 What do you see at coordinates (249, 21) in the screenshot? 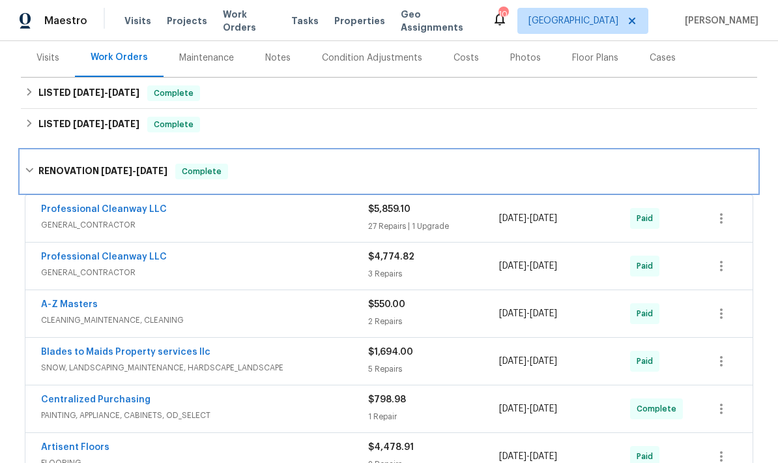
I see `span: Work Orders` at bounding box center [249, 21].